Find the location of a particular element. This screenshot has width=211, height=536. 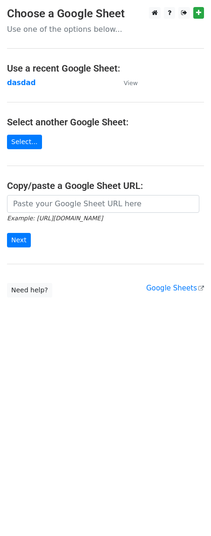

p: Use one of the options below... is located at coordinates (106, 29).